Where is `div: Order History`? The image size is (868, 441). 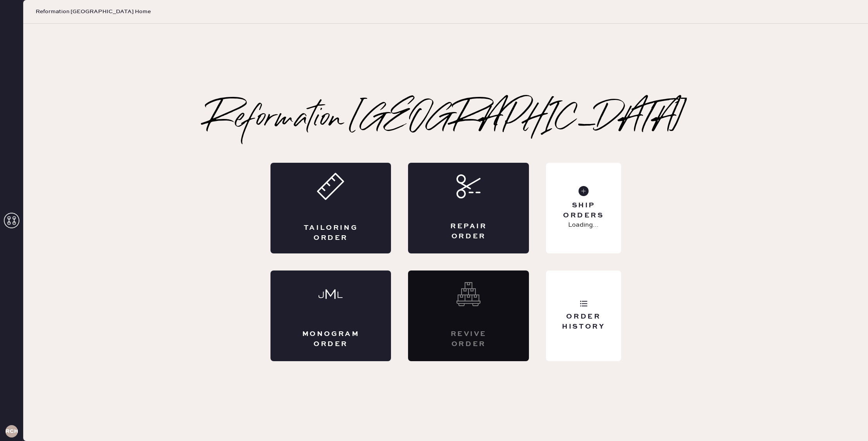 div: Order History is located at coordinates (583, 322).